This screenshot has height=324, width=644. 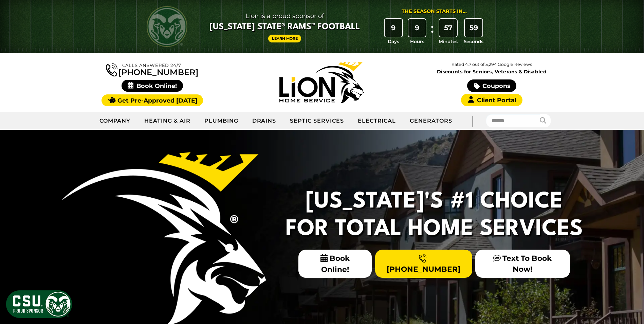 I want to click on span: Days, so click(x=393, y=42).